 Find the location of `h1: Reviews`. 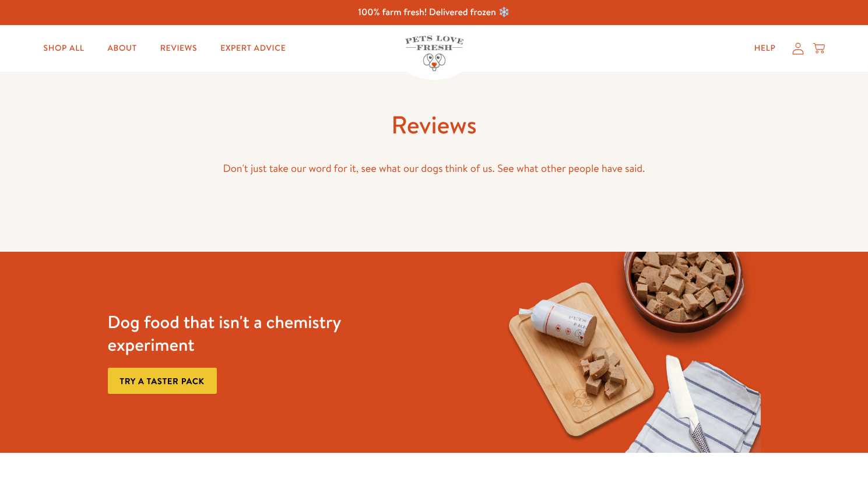

h1: Reviews is located at coordinates (434, 124).